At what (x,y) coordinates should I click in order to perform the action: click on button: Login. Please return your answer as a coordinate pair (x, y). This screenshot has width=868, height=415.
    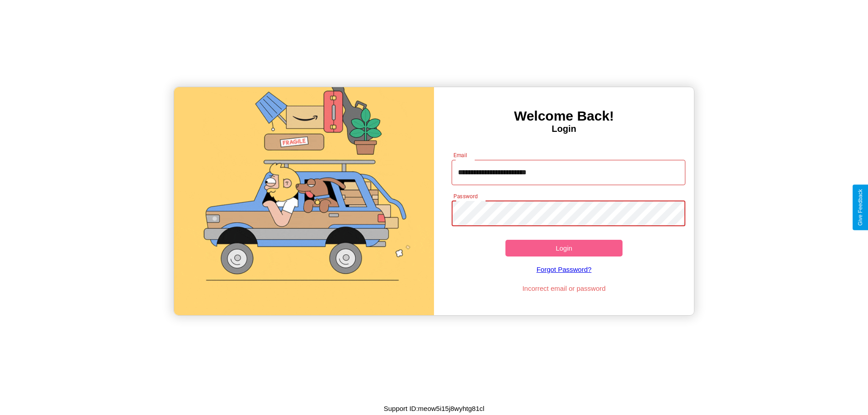
    Looking at the image, I should click on (563, 248).